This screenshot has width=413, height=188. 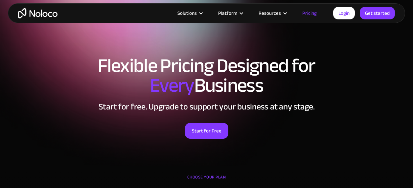 What do you see at coordinates (206, 107) in the screenshot?
I see `h2: Start for free. Upgrade to support your business at any stage.` at bounding box center [206, 107].